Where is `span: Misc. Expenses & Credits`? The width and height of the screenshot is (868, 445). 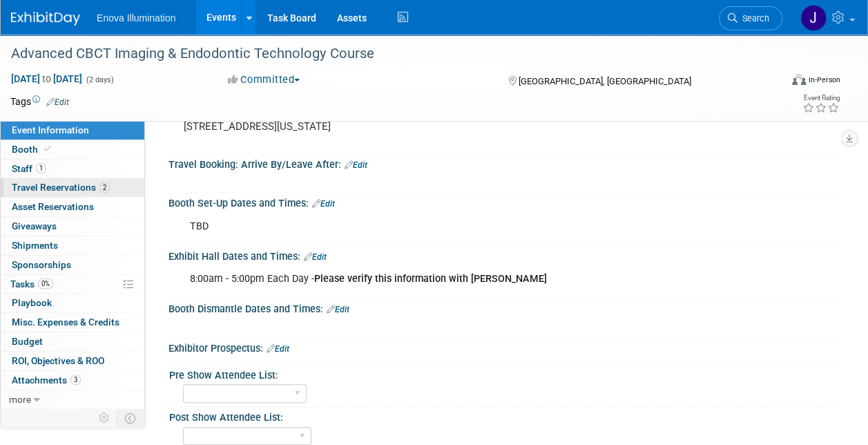 span: Misc. Expenses & Credits is located at coordinates (65, 322).